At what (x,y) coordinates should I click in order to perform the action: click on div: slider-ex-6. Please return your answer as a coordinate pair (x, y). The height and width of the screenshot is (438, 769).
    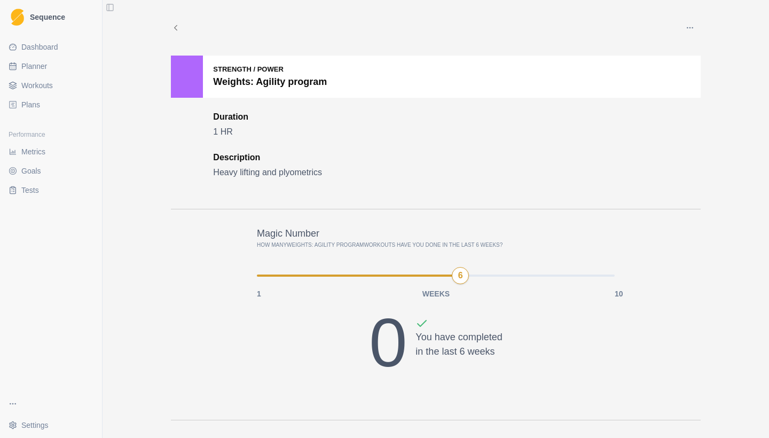
    Looking at the image, I should click on (460, 276).